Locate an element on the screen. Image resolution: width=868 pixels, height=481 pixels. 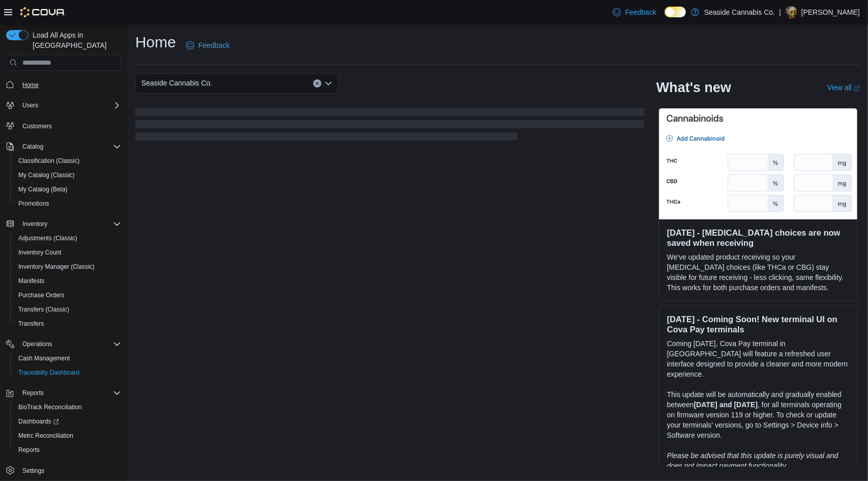
span: Seaside Cannabis Co. is located at coordinates (177, 83).